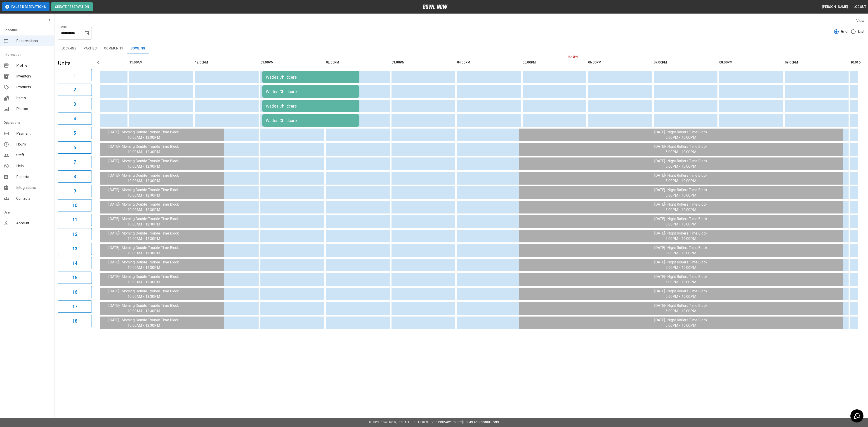 Image resolution: width=868 pixels, height=427 pixels. What do you see at coordinates (33, 109) in the screenshot?
I see `span: Photos` at bounding box center [33, 109].